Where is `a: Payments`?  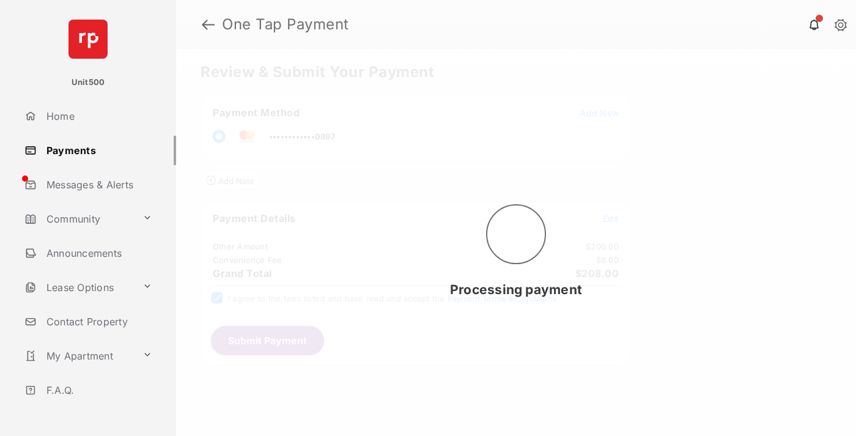 a: Payments is located at coordinates (98, 150).